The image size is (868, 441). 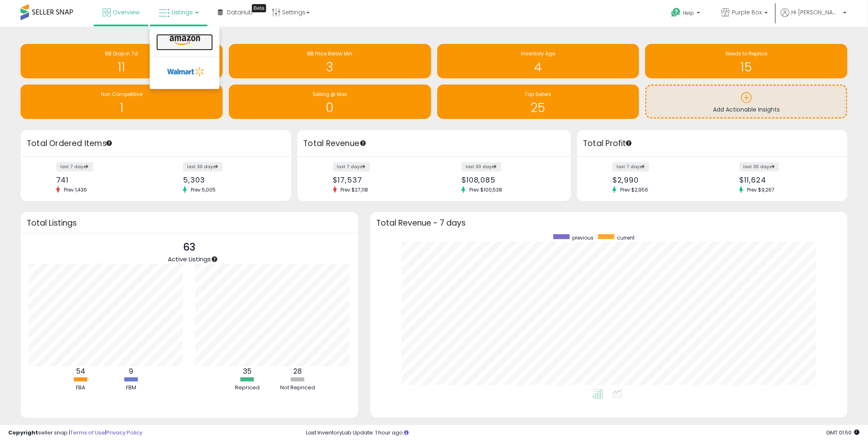 I want to click on span: Overview, so click(x=126, y=12).